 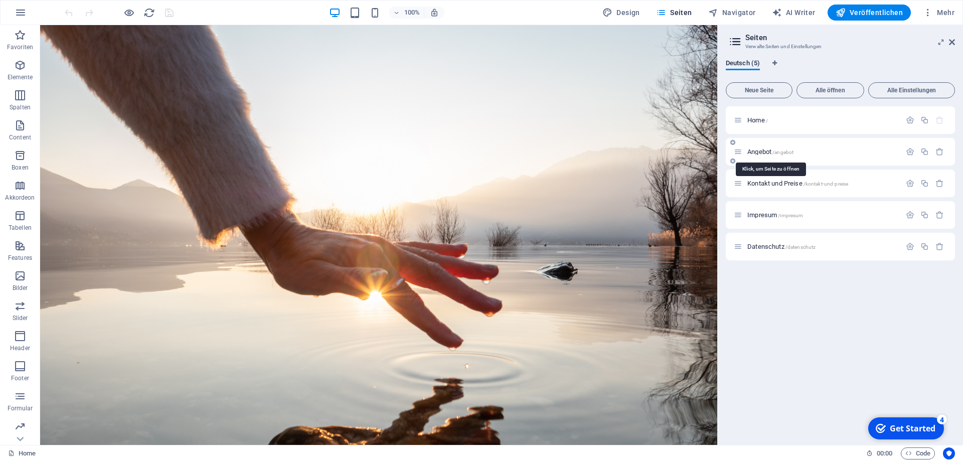 What do you see at coordinates (20, 288) in the screenshot?
I see `p: Bilder` at bounding box center [20, 288].